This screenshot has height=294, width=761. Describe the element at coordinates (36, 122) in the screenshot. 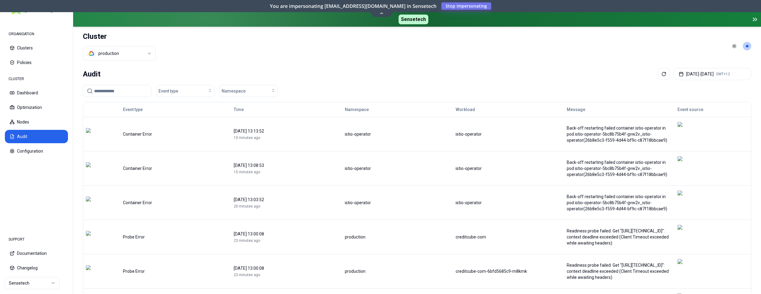

I see `button: Nodes` at that location.